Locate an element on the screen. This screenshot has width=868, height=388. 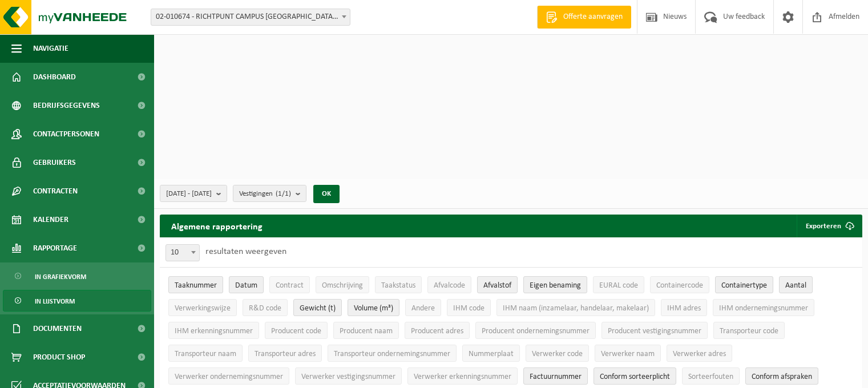
button: Transporteur adresTransporteur adres: Activate to sort is located at coordinates (285, 353).